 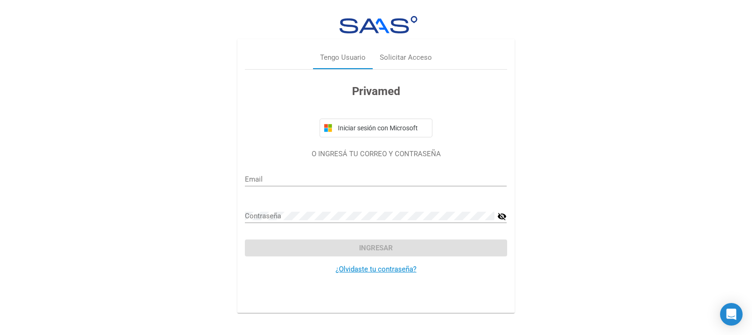 I want to click on div: Tengo Usuario, so click(x=343, y=58).